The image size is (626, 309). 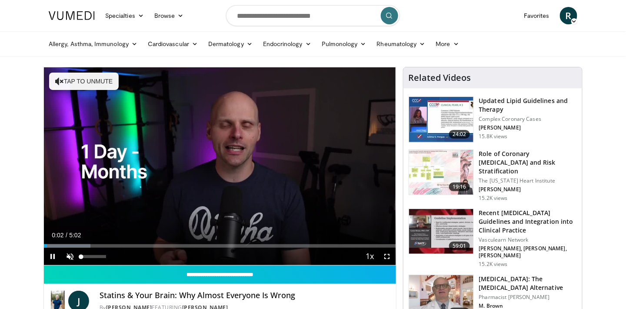 I want to click on button: Pause, so click(x=53, y=257).